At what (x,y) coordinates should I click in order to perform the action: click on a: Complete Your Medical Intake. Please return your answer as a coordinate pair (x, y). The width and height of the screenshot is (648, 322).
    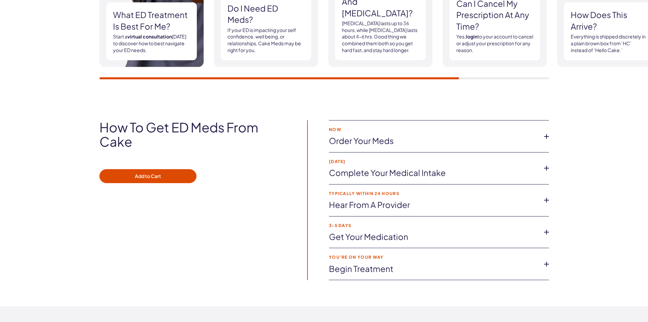
    Looking at the image, I should click on (433, 173).